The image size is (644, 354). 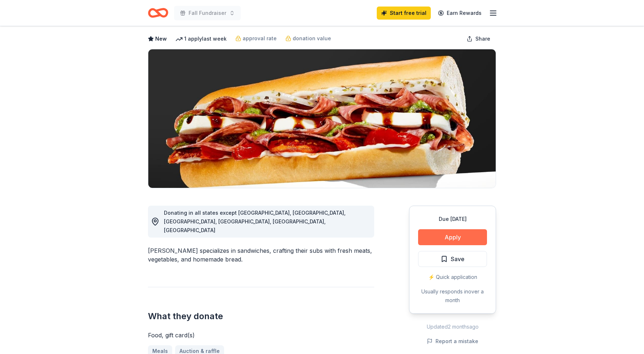 I want to click on button: Apply, so click(x=452, y=237).